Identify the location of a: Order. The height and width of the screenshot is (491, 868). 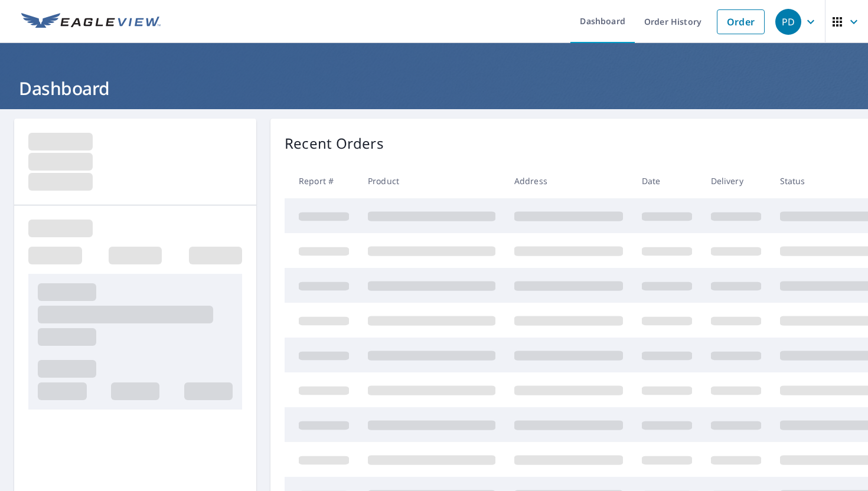
(741, 22).